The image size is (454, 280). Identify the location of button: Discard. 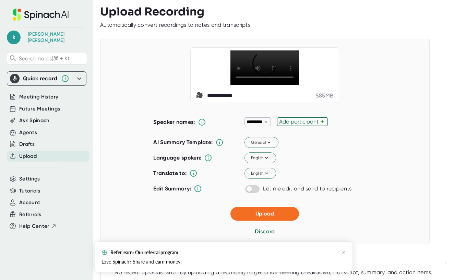
(265, 232).